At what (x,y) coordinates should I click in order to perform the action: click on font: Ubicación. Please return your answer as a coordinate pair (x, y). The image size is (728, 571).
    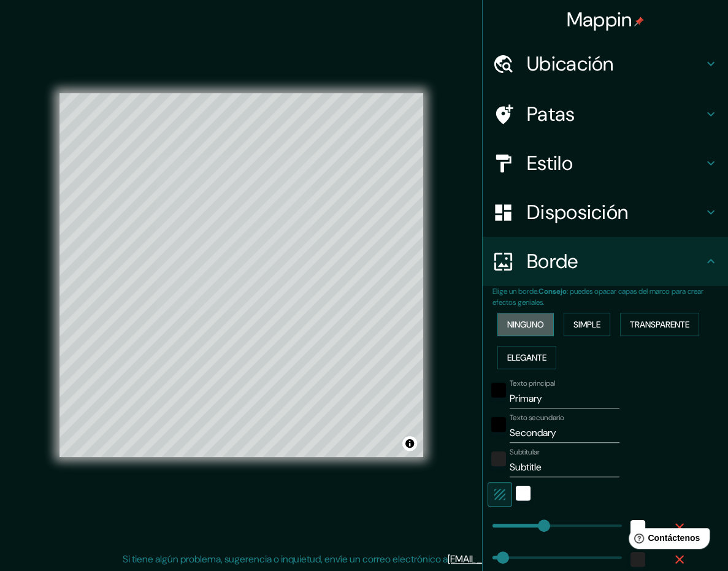
    Looking at the image, I should click on (571, 64).